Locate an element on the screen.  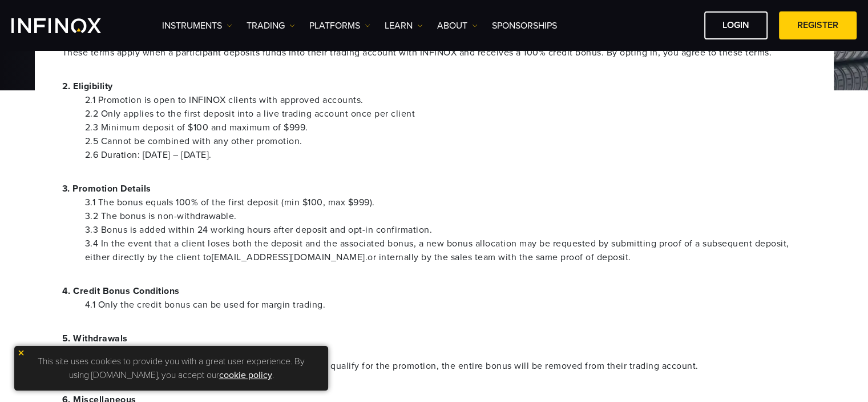
li: 5.1 You may withdraw real funds at any time. is located at coordinates (446, 352).